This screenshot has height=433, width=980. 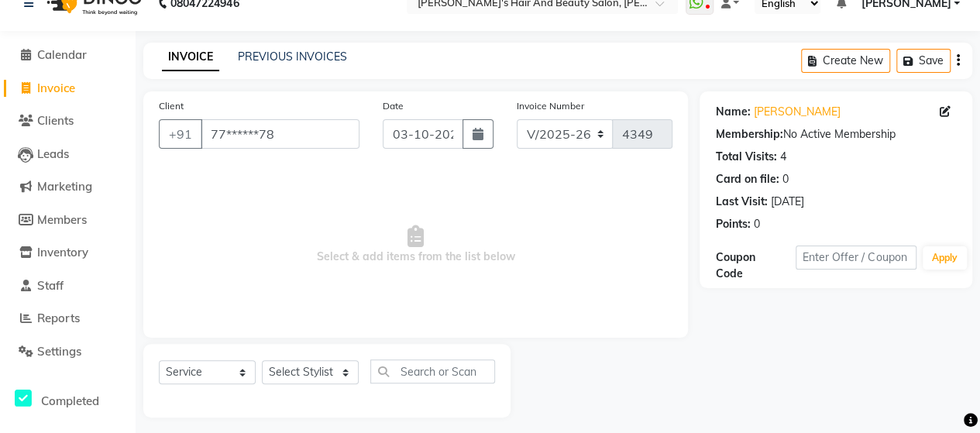 What do you see at coordinates (62, 219) in the screenshot?
I see `span: Members` at bounding box center [62, 219].